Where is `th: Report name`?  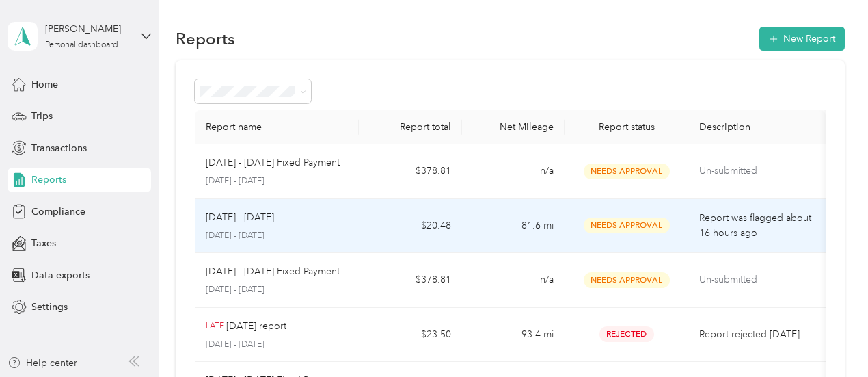 th: Report name is located at coordinates (277, 127).